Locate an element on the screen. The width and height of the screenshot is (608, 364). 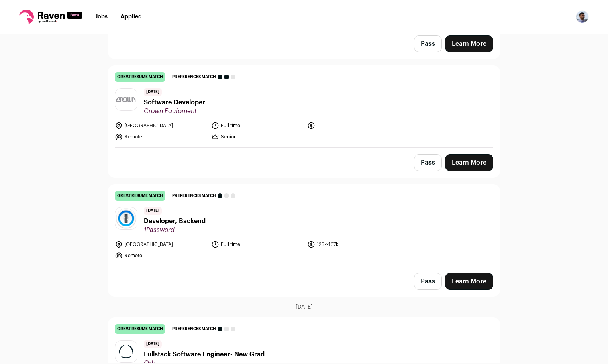
a: Applied is located at coordinates (131, 17).